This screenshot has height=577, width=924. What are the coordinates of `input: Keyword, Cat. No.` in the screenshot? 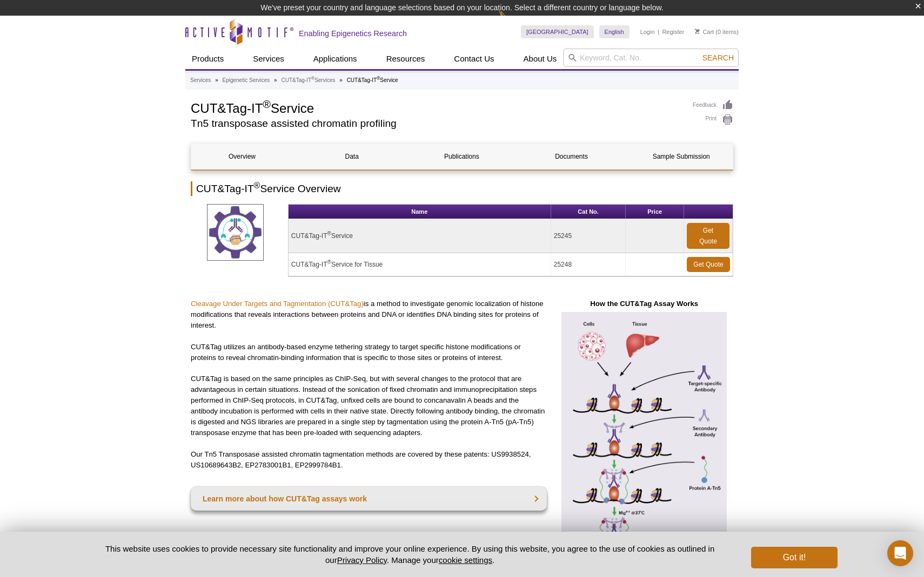 It's located at (651, 58).